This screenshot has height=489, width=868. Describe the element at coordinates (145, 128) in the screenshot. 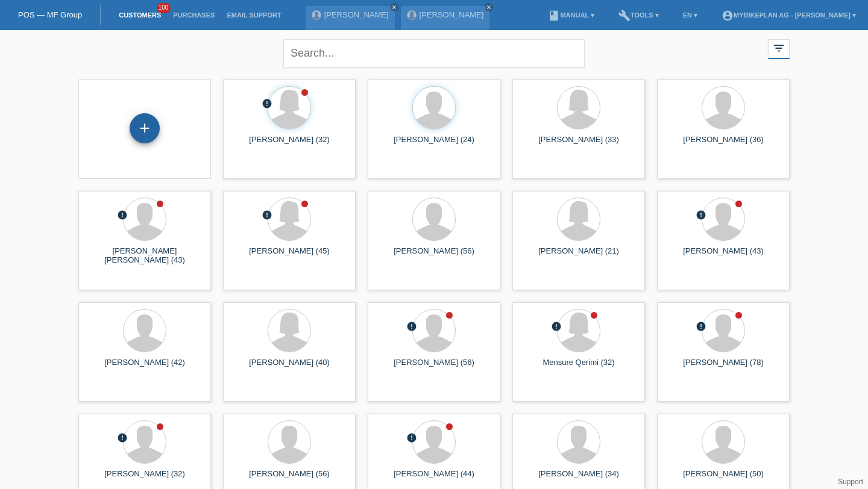

I see `div: Add customer` at that location.